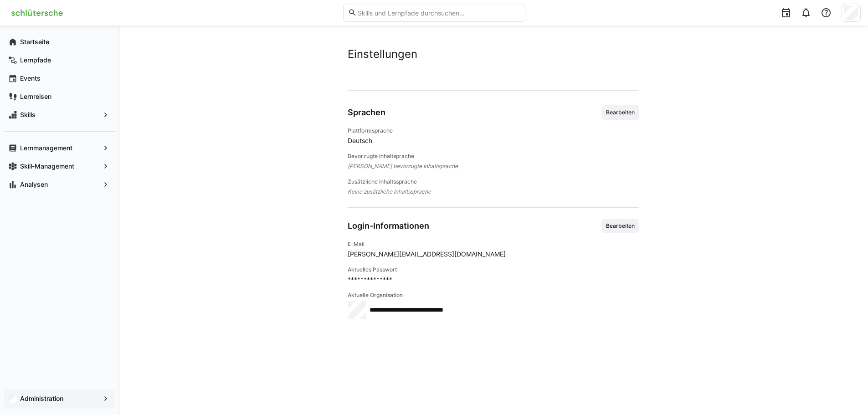 The height and width of the screenshot is (415, 868). What do you see at coordinates (493, 182) in the screenshot?
I see `h4: Zusätzliche Inhaltssprache` at bounding box center [493, 182].